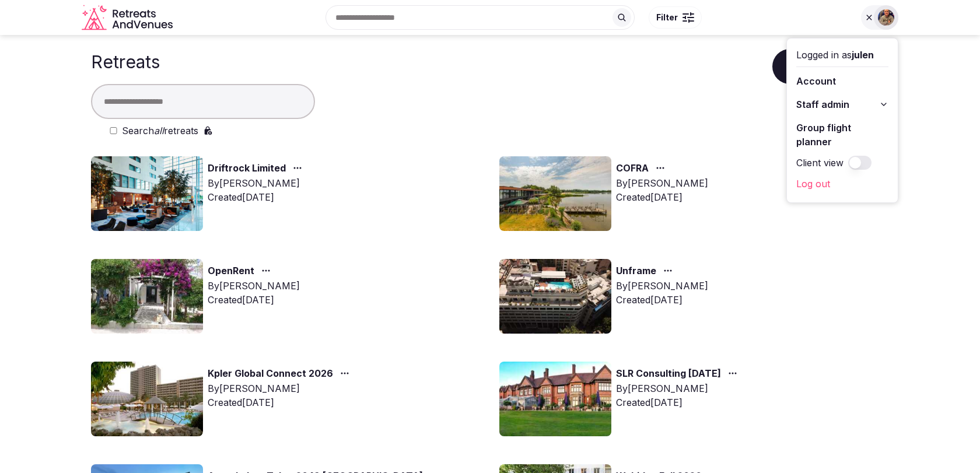 Image resolution: width=980 pixels, height=473 pixels. What do you see at coordinates (270, 374) in the screenshot?
I see `a: Kpler Global Connect 2026` at bounding box center [270, 374].